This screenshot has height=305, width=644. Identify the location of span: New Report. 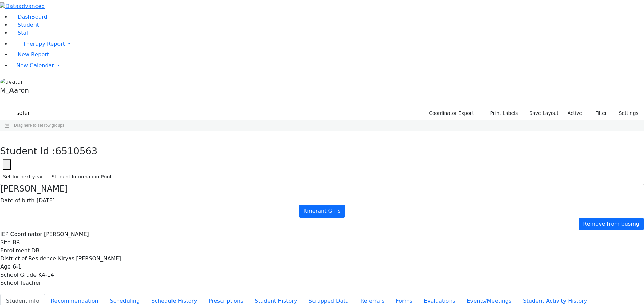
(33, 55).